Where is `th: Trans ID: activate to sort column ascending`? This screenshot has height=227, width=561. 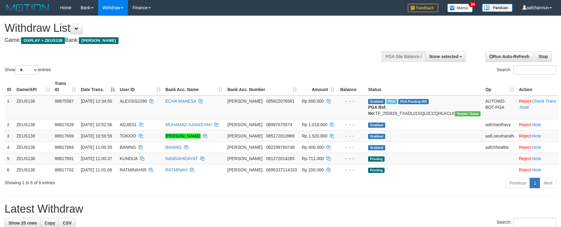 th: Trans ID: activate to sort column ascending is located at coordinates (66, 86).